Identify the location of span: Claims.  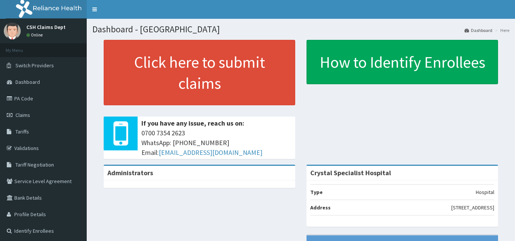
(23, 115).